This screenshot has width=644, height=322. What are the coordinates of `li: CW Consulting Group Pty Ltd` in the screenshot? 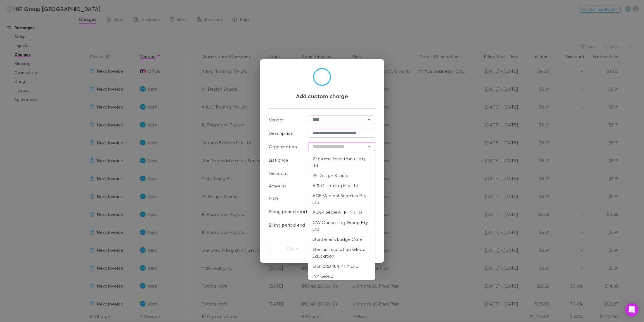 It's located at (341, 225).